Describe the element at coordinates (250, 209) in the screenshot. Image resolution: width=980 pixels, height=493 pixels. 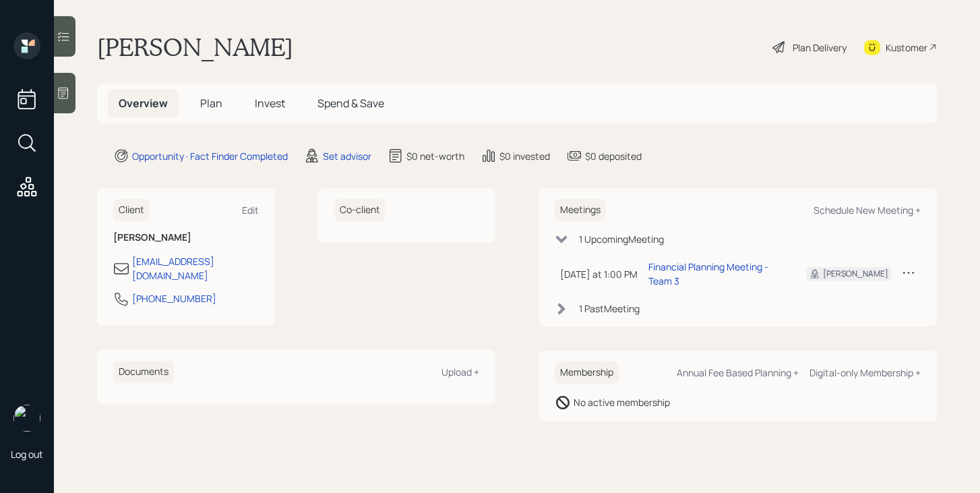
I see `div: Edit` at that location.